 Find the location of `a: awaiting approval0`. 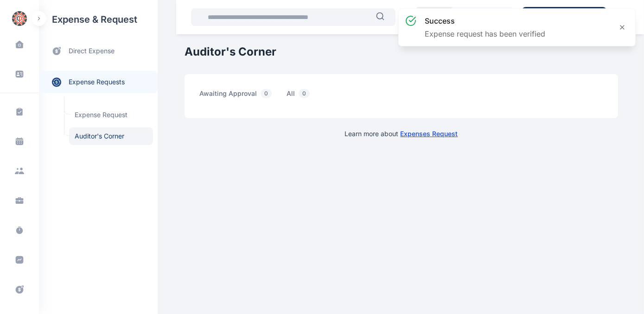

a: awaiting approval0 is located at coordinates (243, 96).